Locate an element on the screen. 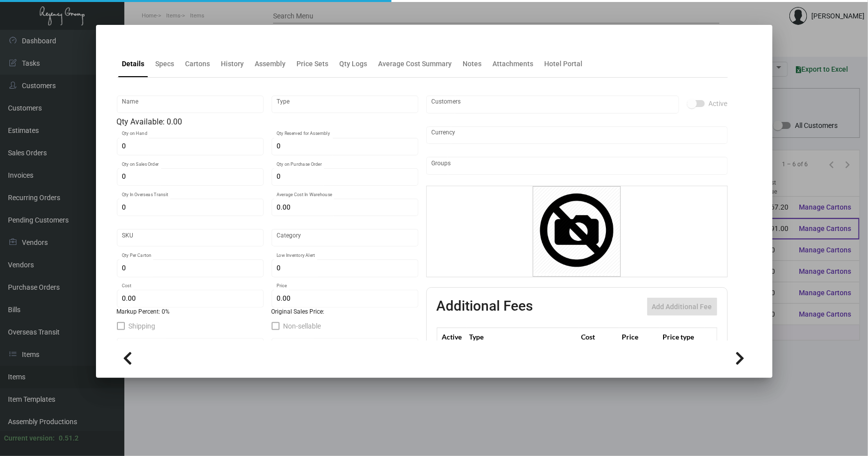 The image size is (868, 456). div: Qty Available: 0.00 is located at coordinates (268, 122).